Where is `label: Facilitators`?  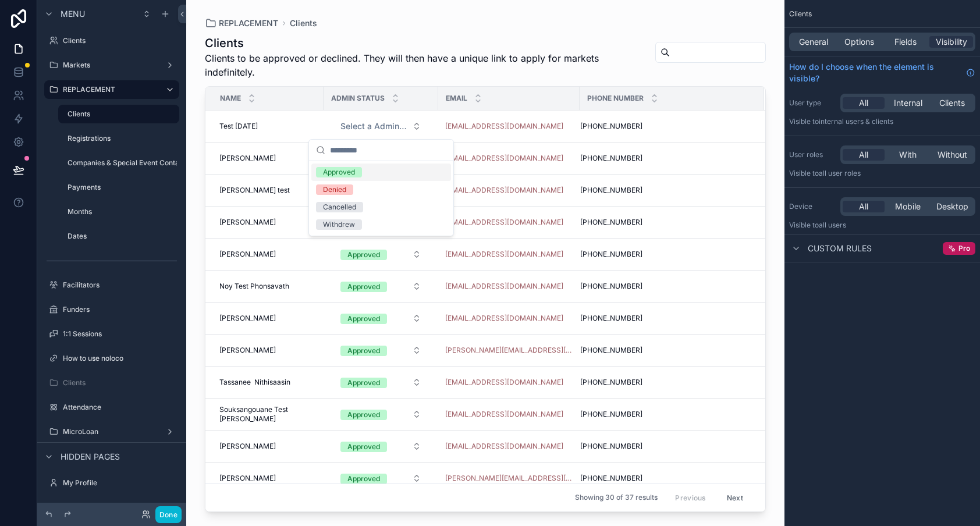 label: Facilitators is located at coordinates (120, 285).